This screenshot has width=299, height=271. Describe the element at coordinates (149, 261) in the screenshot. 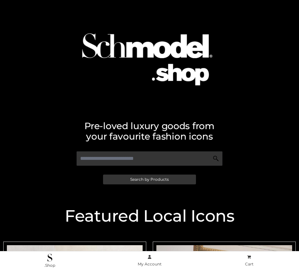

I see `a: My Account` at that location.